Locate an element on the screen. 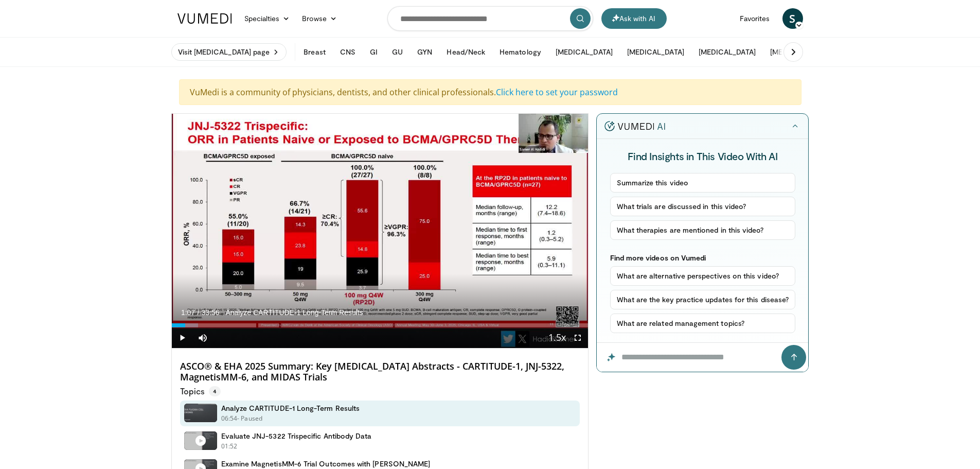 This screenshot has height=469, width=980. button: What are the key practice updates for this disease? is located at coordinates (703, 300).